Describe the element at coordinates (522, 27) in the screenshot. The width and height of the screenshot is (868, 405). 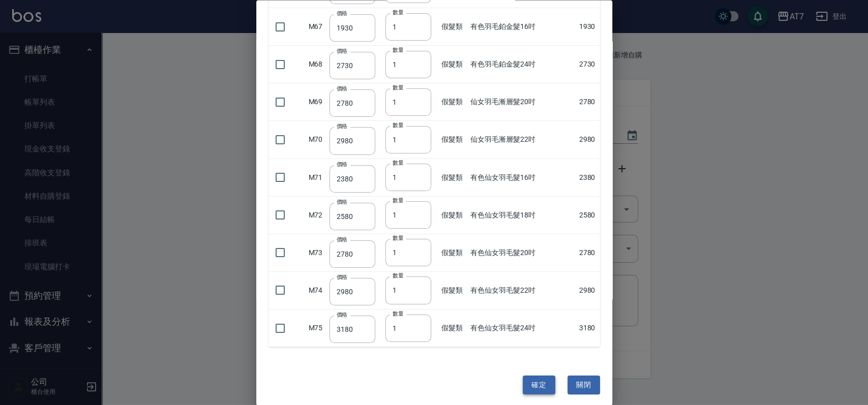
I see `td: 有色羽毛鉑金髮16吋` at that location.